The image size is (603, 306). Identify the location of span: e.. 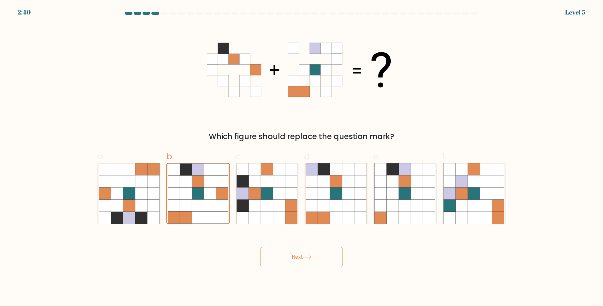
(377, 156).